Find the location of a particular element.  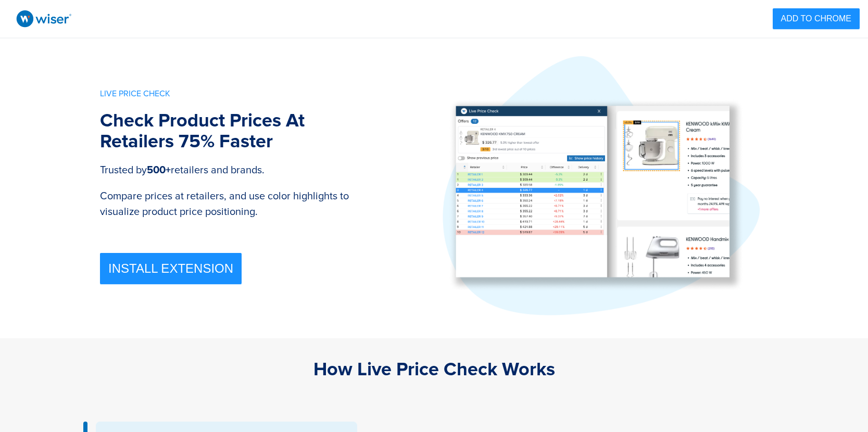

img: LpcSideBarImage is located at coordinates (601, 185).